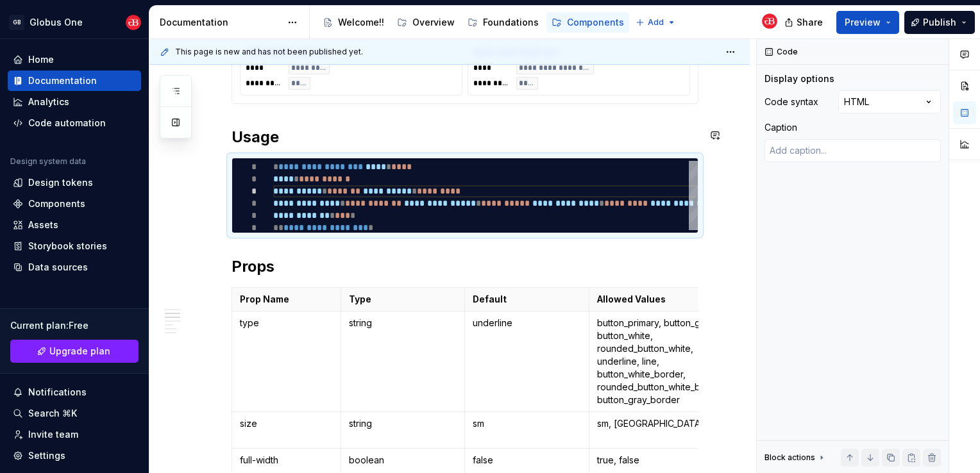 Image resolution: width=980 pixels, height=473 pixels. I want to click on div: Caption, so click(781, 127).